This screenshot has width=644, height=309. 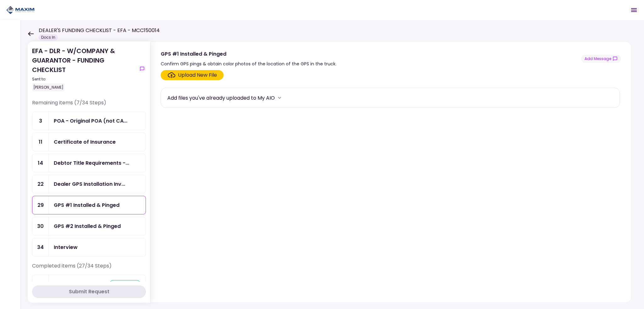 What do you see at coordinates (89, 269) in the screenshot?
I see `div: Completed items (27/34 Steps)` at bounding box center [89, 269].